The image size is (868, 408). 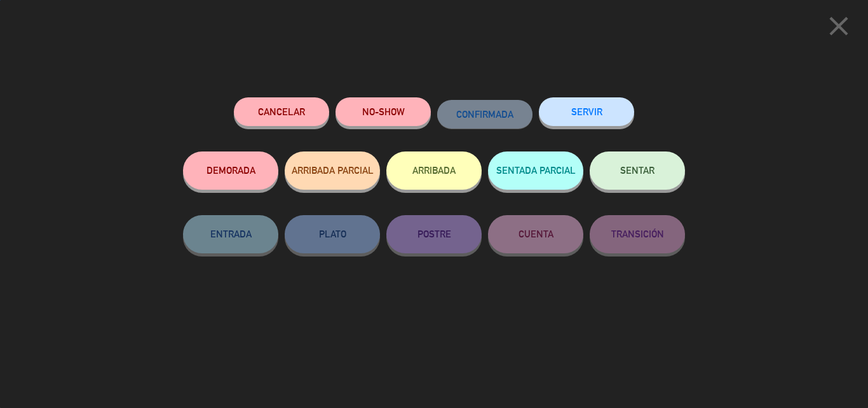 What do you see at coordinates (434, 171) in the screenshot?
I see `button: ARRIBADA` at bounding box center [434, 171].